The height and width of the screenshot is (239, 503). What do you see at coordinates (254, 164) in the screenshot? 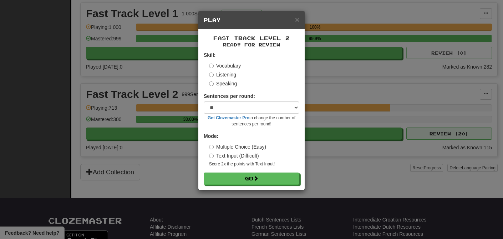
I see `small: Score 2x the points with Text Input !` at bounding box center [254, 164].